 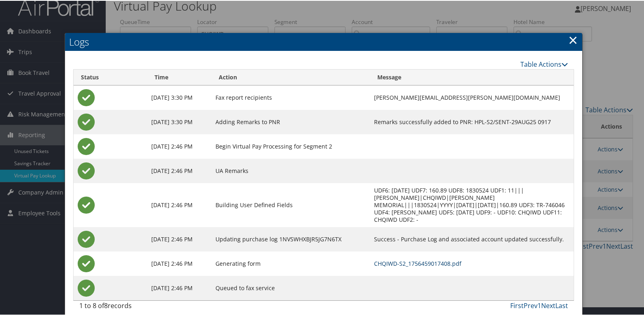 I want to click on a: Table Actions, so click(x=544, y=64).